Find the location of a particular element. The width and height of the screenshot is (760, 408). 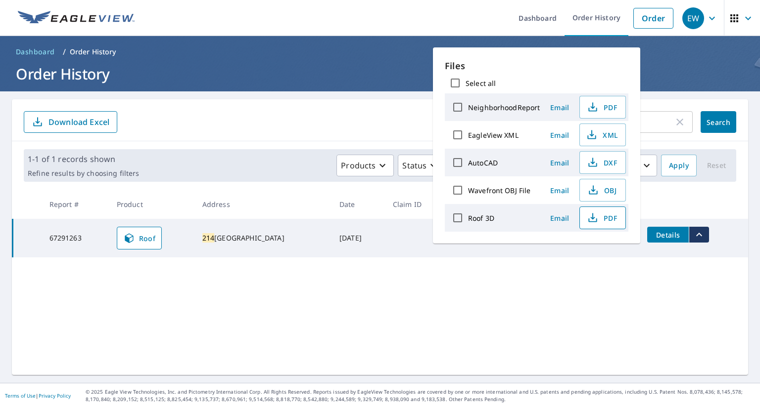

th: Product is located at coordinates (151, 204).